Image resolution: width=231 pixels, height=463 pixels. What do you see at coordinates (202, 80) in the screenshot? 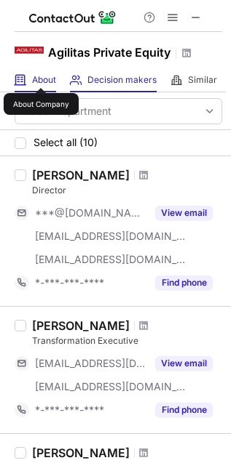
I see `span: Similar` at bounding box center [202, 80].